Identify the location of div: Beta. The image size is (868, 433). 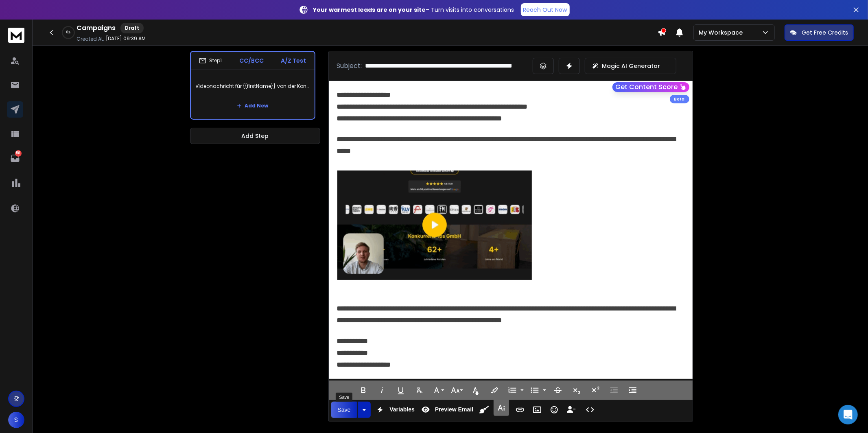
(679, 99).